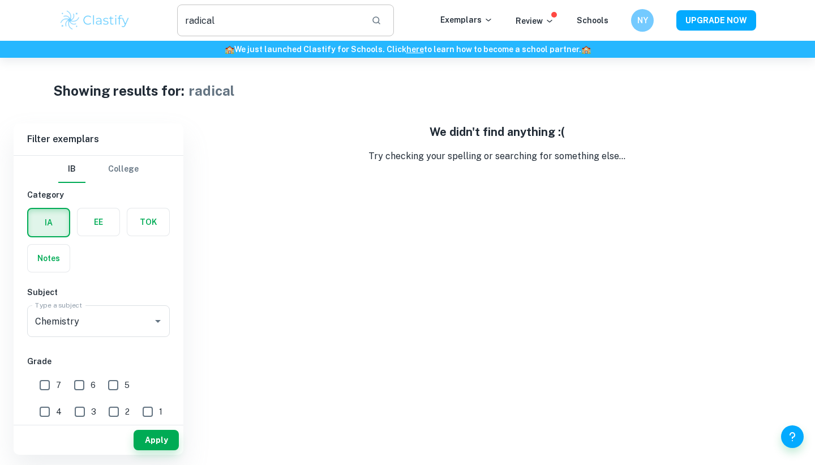  Describe the element at coordinates (95, 20) in the screenshot. I see `a: Clastify logo` at that location.